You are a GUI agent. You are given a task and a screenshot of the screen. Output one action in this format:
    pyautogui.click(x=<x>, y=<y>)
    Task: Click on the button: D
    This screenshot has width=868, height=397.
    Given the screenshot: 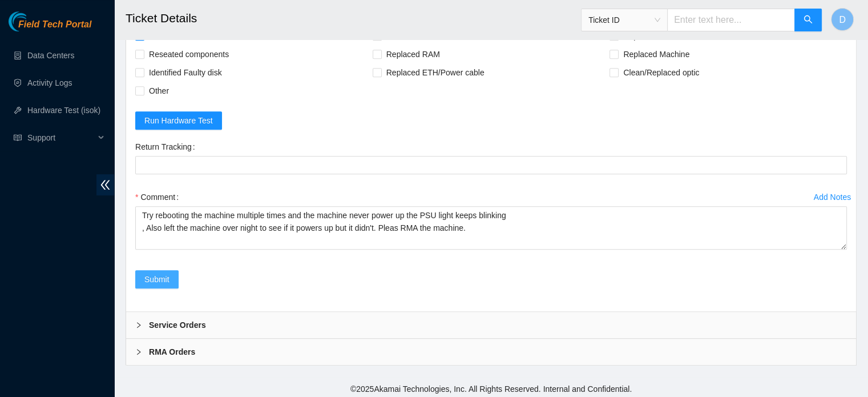 What is the action you would take?
    pyautogui.click(x=842, y=19)
    